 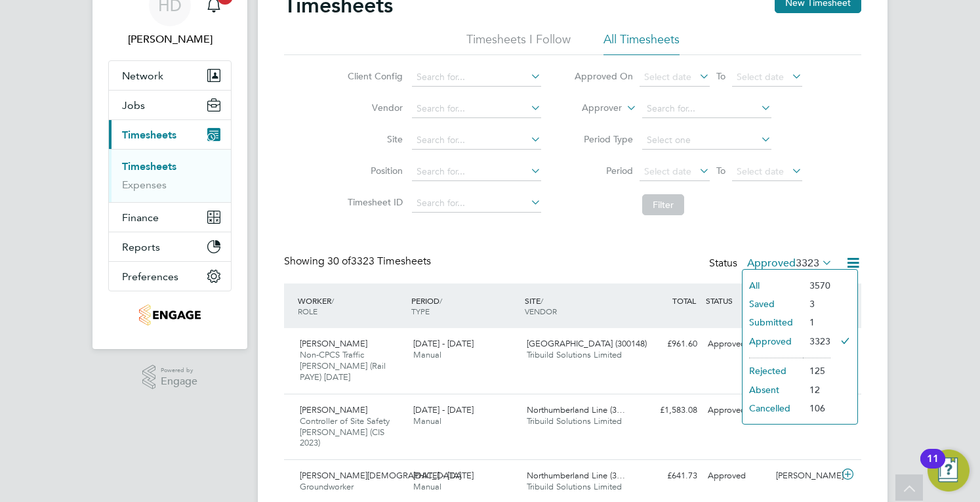 What do you see at coordinates (351, 306) in the screenshot?
I see `div: WORKER` at bounding box center [351, 306].